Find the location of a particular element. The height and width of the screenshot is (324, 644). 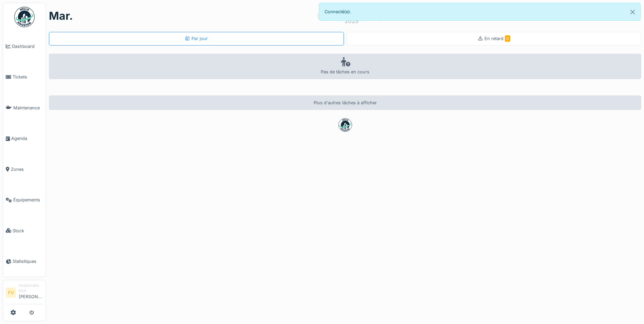

a: Maintenance is located at coordinates (24, 108).